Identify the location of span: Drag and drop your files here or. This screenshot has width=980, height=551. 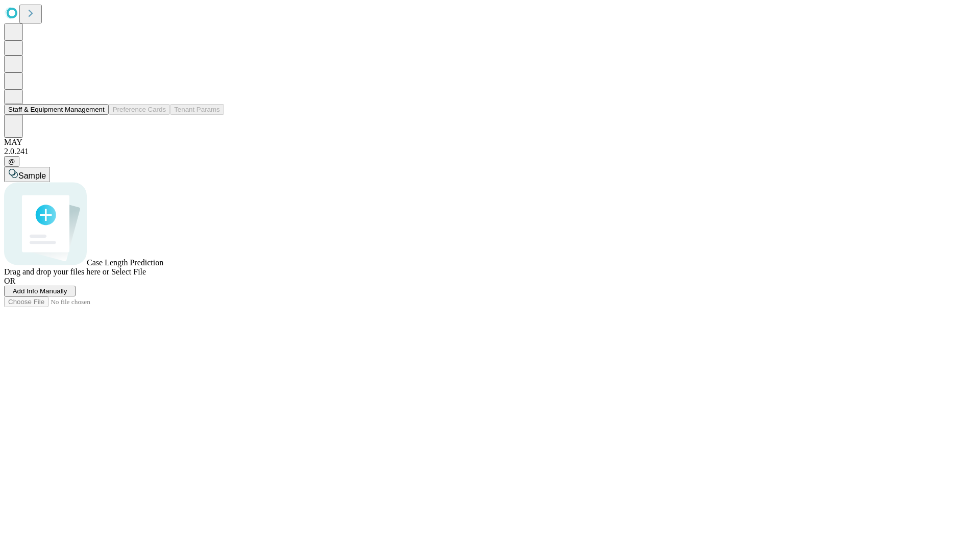
(57, 271).